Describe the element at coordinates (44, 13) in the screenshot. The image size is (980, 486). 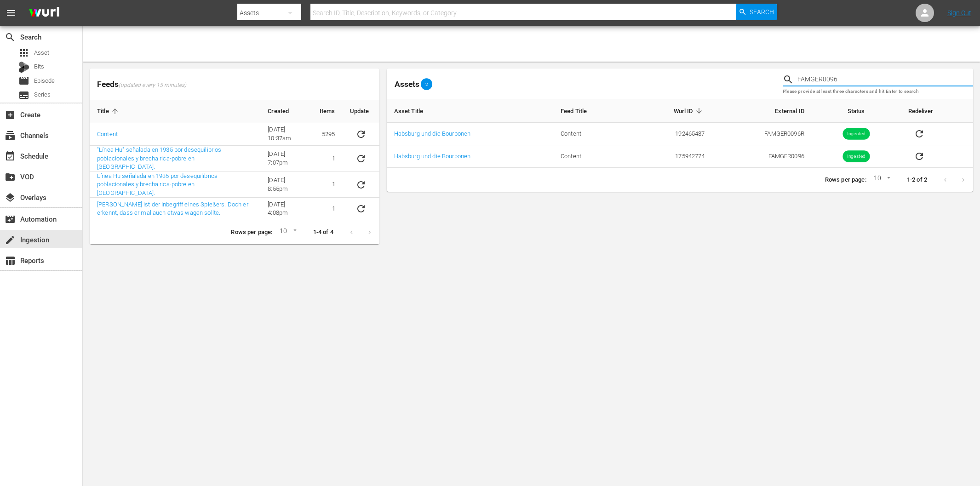
I see `img: ans4CAIJ8jUAAAAAAAAAAAAAAAAAAAAAAAAgQb4GAAAAAAAAAAAAAAAAAAAAAAAAJMjXAAAAAAAAAAAAAAAAAAAAAAAAgAT5G...` at that location.